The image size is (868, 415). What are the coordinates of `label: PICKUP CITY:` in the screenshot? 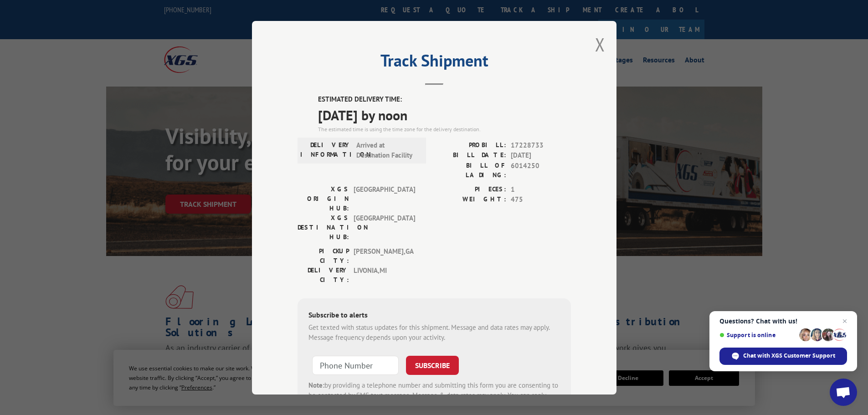 It's located at (323, 256).